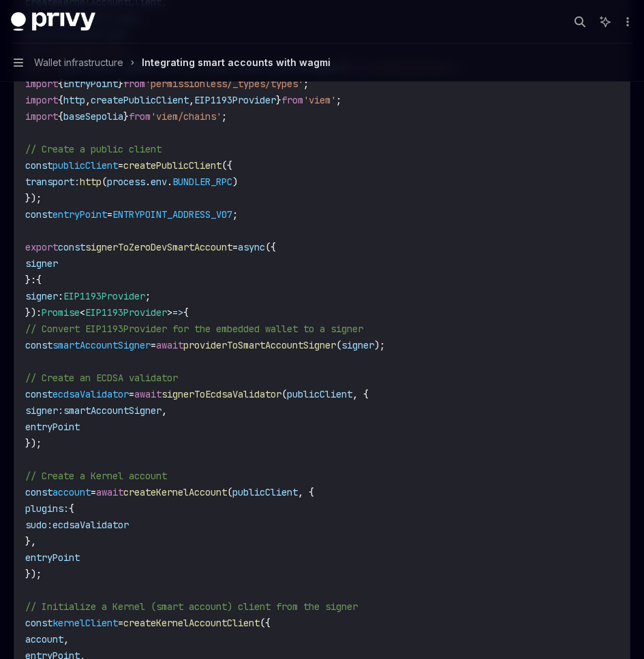  What do you see at coordinates (235, 62) in the screenshot?
I see `div: Integrating smart accounts with wagmi` at bounding box center [235, 62].